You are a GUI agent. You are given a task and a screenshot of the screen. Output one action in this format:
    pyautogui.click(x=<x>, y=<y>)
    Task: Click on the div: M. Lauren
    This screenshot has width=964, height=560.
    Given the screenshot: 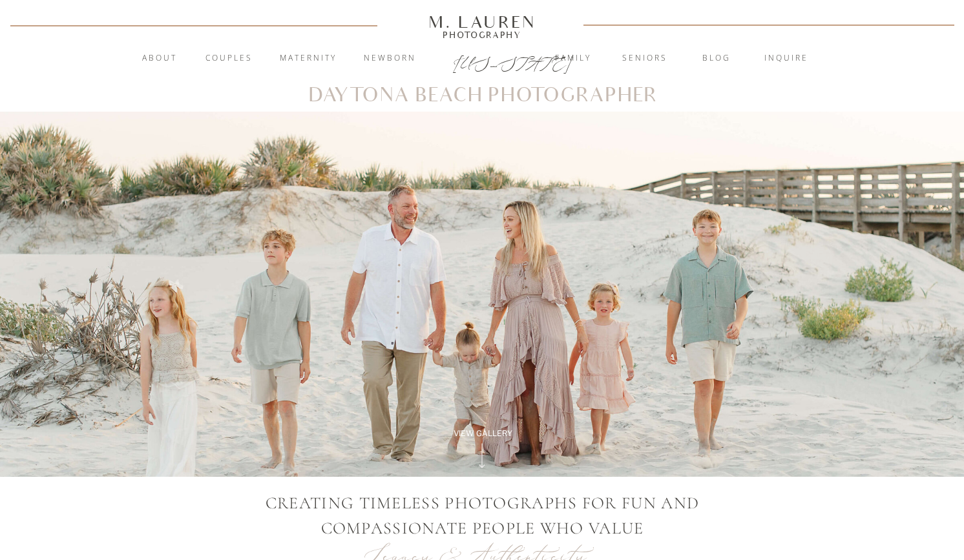 What is the action you would take?
    pyautogui.click(x=482, y=22)
    